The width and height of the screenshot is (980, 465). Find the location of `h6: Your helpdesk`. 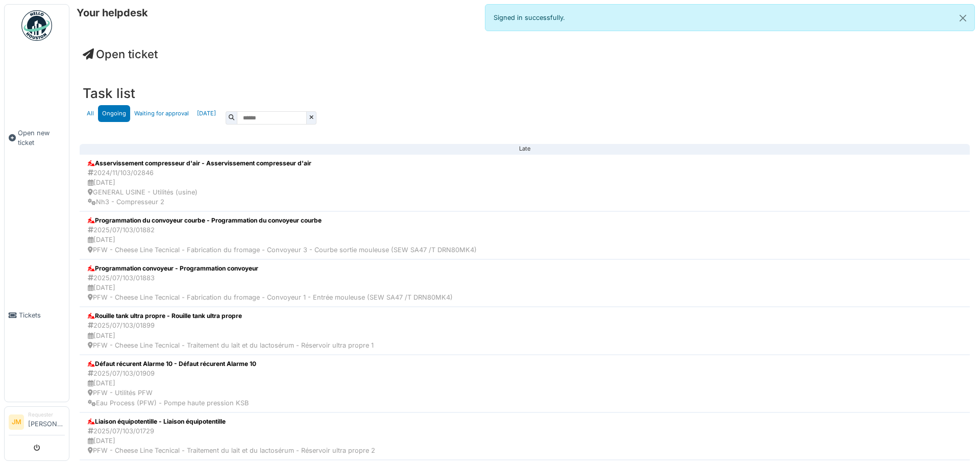

h6: Your helpdesk is located at coordinates (112, 13).